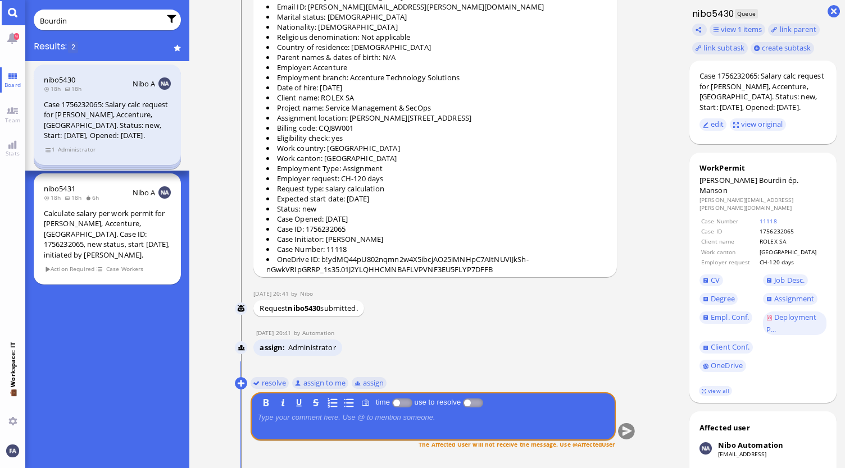  Describe the element at coordinates (729, 241) in the screenshot. I see `td: Client name` at that location.